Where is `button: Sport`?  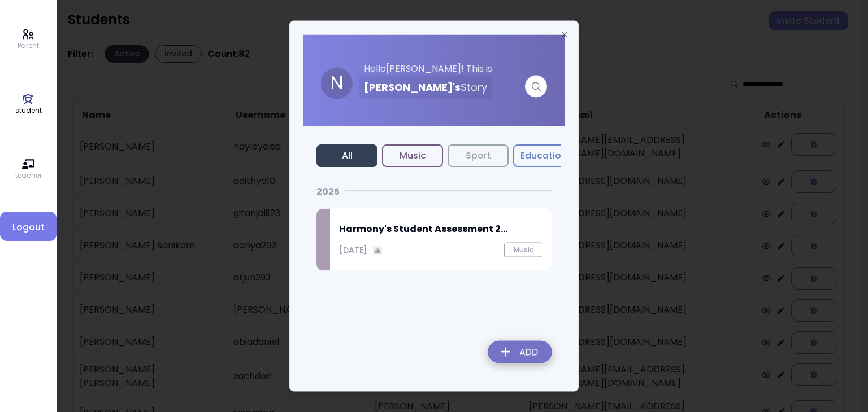 button: Sport is located at coordinates (478, 156).